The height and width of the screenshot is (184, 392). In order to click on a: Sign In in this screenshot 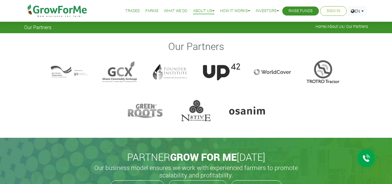, I will do `click(333, 11)`.